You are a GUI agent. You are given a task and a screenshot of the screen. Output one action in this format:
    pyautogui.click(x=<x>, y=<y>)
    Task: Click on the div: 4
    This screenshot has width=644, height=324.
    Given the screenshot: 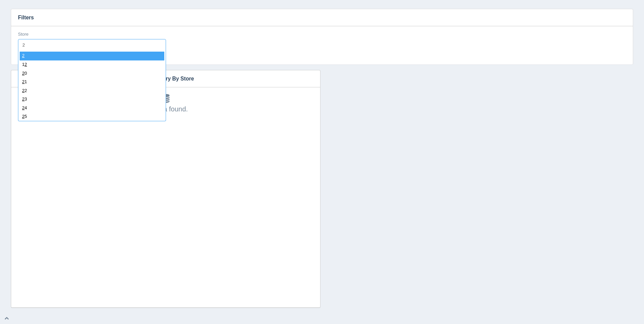 What is the action you would take?
    pyautogui.click(x=92, y=108)
    